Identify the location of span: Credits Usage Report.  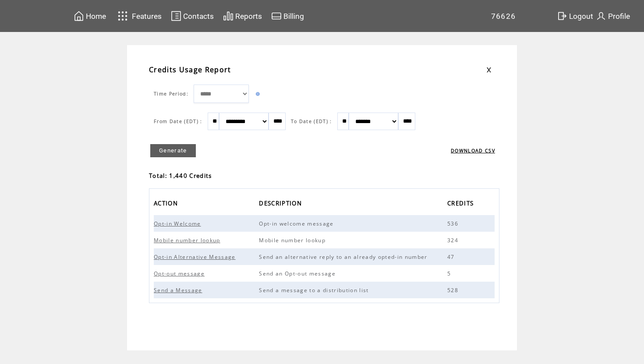
(190, 70).